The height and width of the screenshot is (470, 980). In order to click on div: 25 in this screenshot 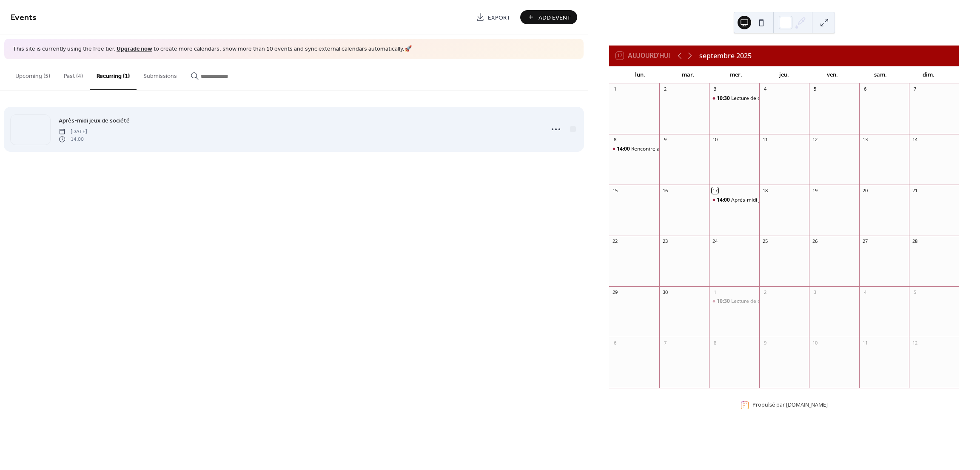, I will do `click(765, 242)`.